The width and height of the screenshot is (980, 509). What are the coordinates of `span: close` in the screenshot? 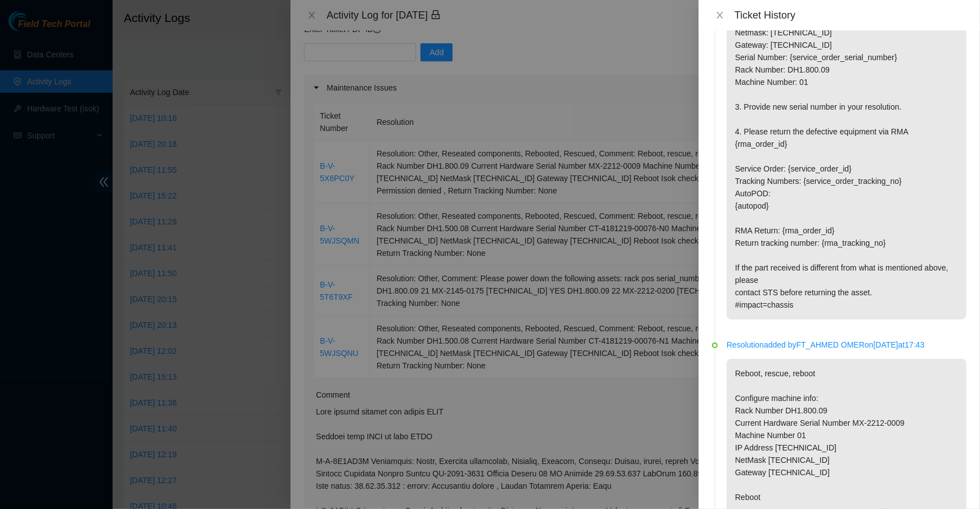 It's located at (720, 15).